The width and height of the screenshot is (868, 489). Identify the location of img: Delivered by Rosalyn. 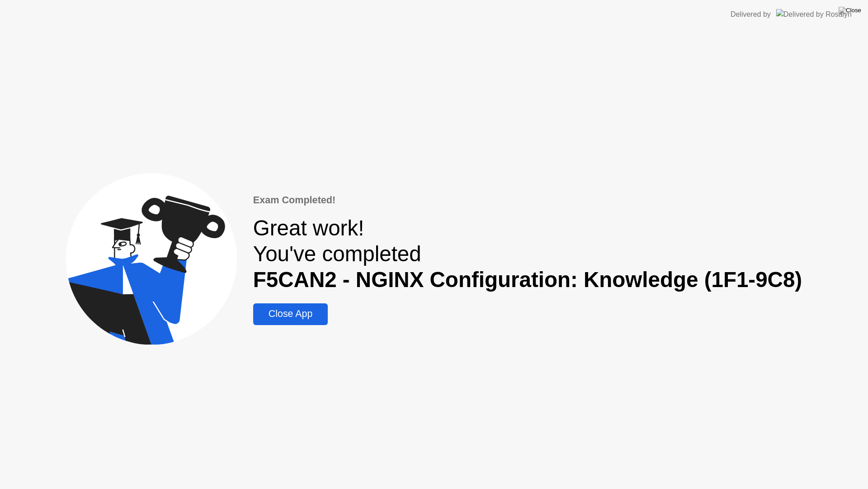
(814, 14).